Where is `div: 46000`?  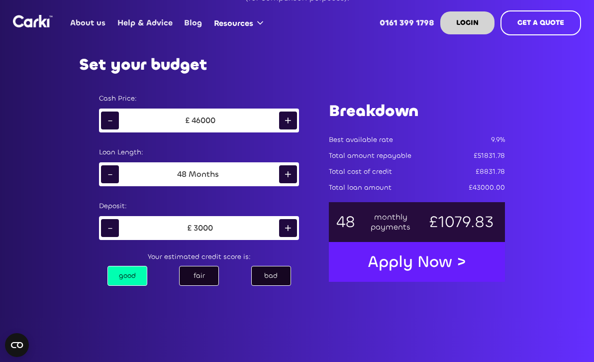
div: 46000 is located at coordinates (203, 120).